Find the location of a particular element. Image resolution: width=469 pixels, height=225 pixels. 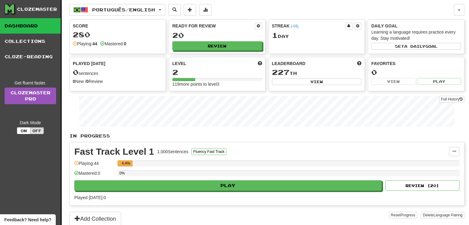

div: Ready for Review is located at coordinates (213, 26).